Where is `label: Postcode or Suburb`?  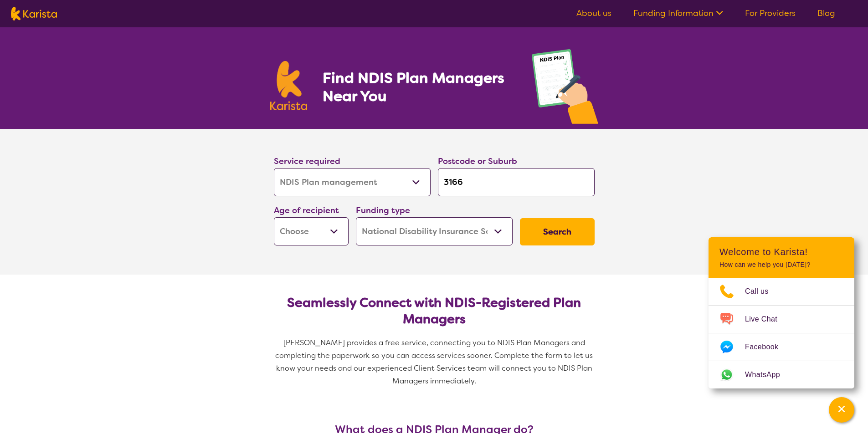 label: Postcode or Suburb is located at coordinates (477, 162).